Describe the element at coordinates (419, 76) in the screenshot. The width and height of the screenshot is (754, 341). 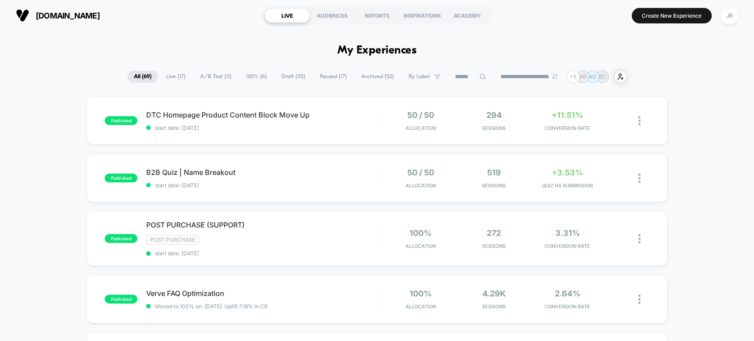
I see `span: By Label` at that location.